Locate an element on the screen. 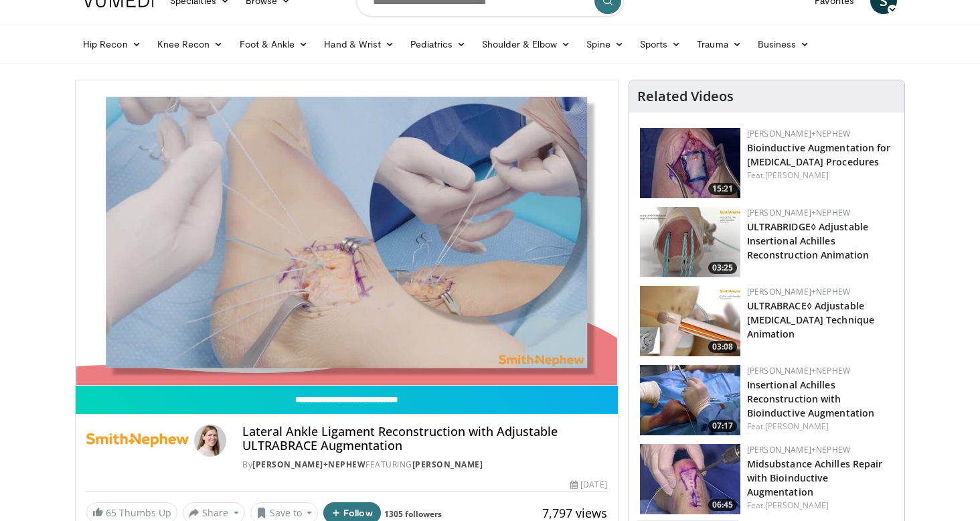 The width and height of the screenshot is (980, 521). a: Pediatrics is located at coordinates (438, 44).